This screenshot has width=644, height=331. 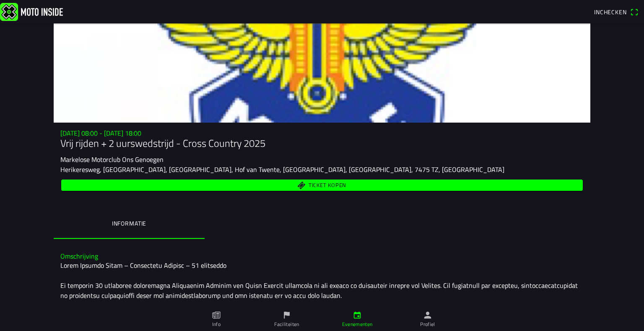 I want to click on a: Incheckenqr scanner, so click(x=616, y=12).